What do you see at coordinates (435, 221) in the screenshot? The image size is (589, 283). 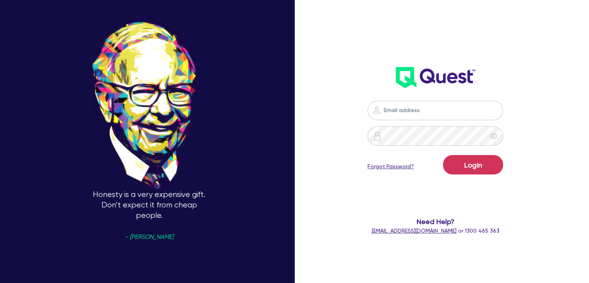 I see `span: Need Help?` at bounding box center [435, 221].